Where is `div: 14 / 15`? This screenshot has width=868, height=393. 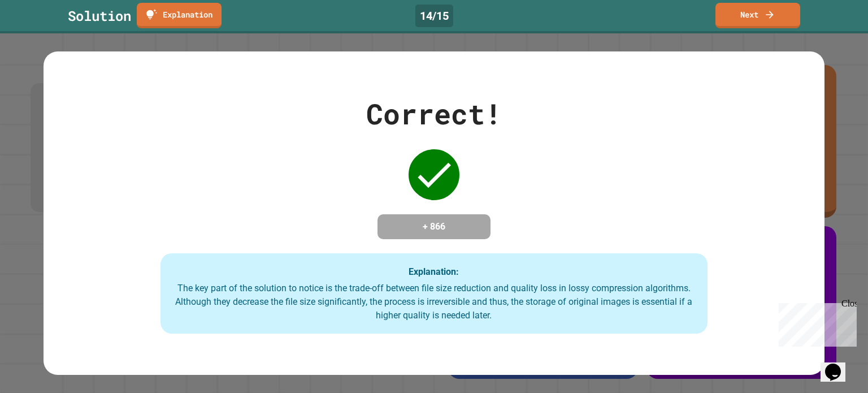 div: 14 / 15 is located at coordinates (434, 16).